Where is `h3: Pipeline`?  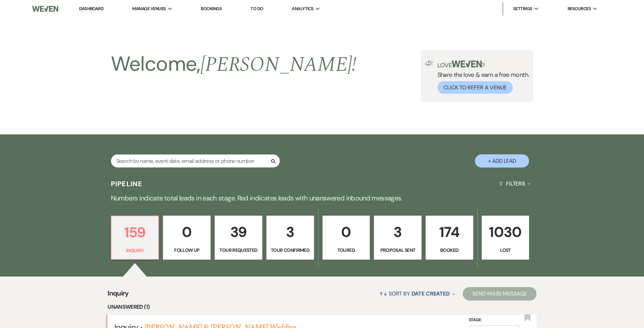
h3: Pipeline is located at coordinates (127, 184).